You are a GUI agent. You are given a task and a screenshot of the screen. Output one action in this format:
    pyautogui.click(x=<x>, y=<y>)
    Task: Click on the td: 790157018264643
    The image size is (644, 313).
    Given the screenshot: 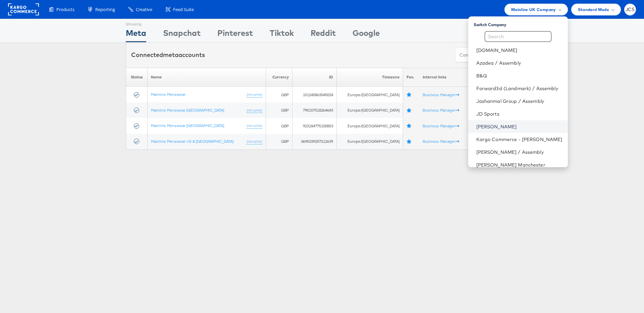 What is the action you would take?
    pyautogui.click(x=315, y=110)
    